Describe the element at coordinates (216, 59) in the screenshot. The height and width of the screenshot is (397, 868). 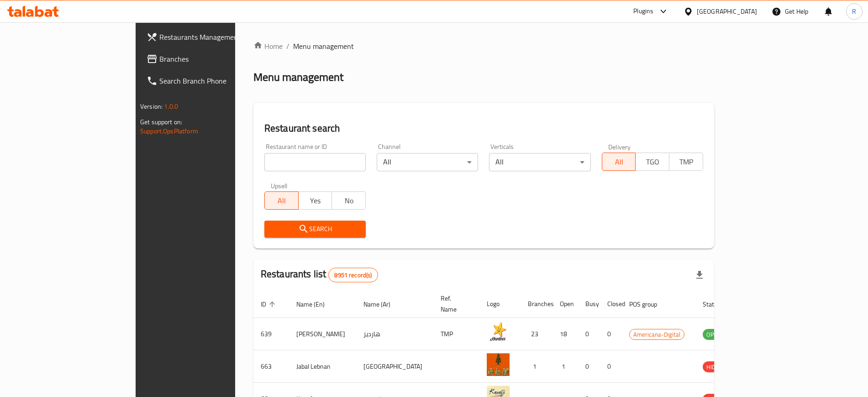
I see `span: Branches` at that location.